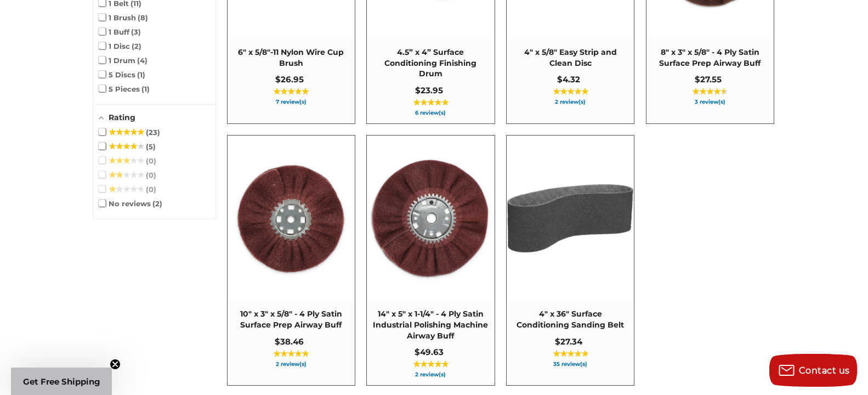 This screenshot has width=868, height=395. Describe the element at coordinates (429, 352) in the screenshot. I see `span: $49.63` at that location.